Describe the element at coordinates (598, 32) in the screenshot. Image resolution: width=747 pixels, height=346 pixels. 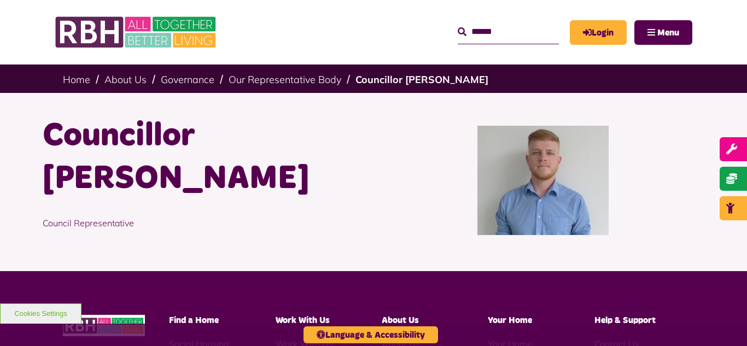
I see `a: MyRBH` at that location.